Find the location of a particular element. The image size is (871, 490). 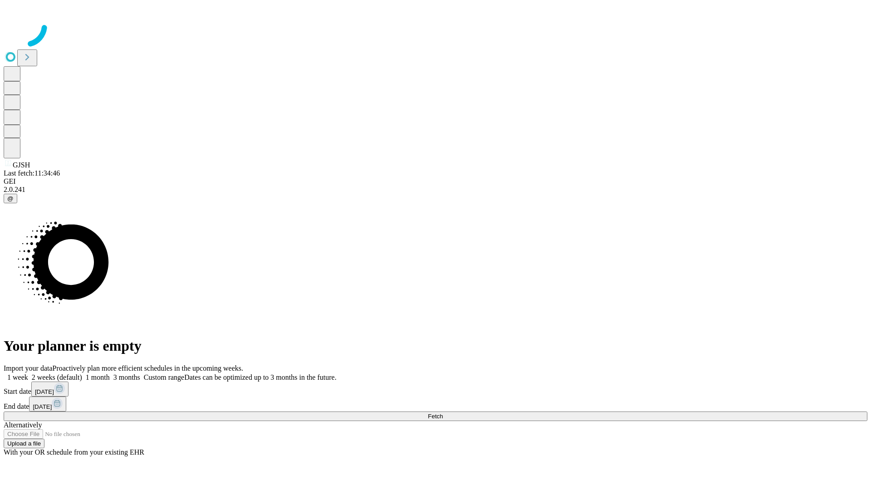

span: GJSH is located at coordinates (21, 165).